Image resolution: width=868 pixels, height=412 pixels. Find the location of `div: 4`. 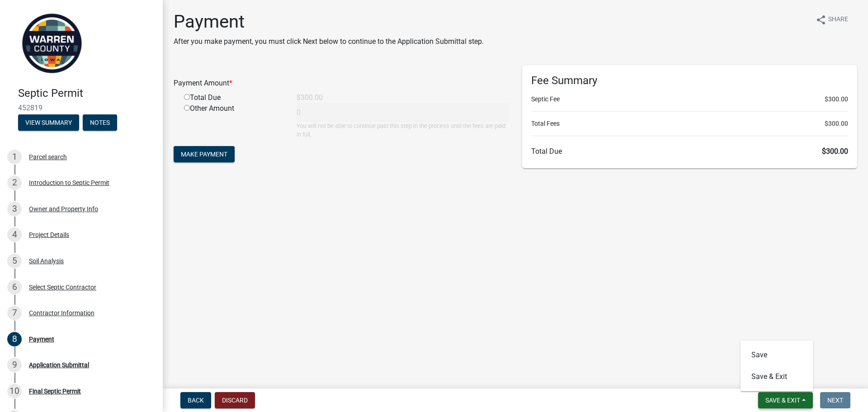

div: 4 is located at coordinates (14, 235).